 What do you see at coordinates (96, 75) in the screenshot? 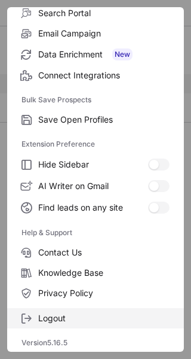
I see `label: Connect Integrations` at bounding box center [96, 75].